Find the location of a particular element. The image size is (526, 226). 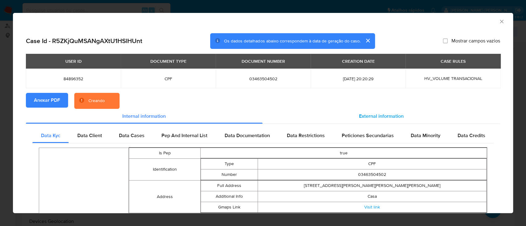

span: Peticiones Secundarias is located at coordinates (368, 136).